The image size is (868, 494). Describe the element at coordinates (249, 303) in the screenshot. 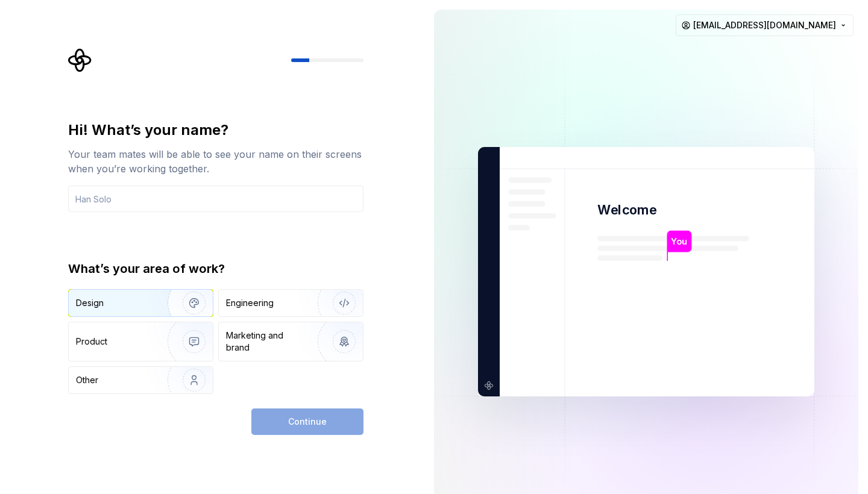

I see `div: Engineering` at that location.